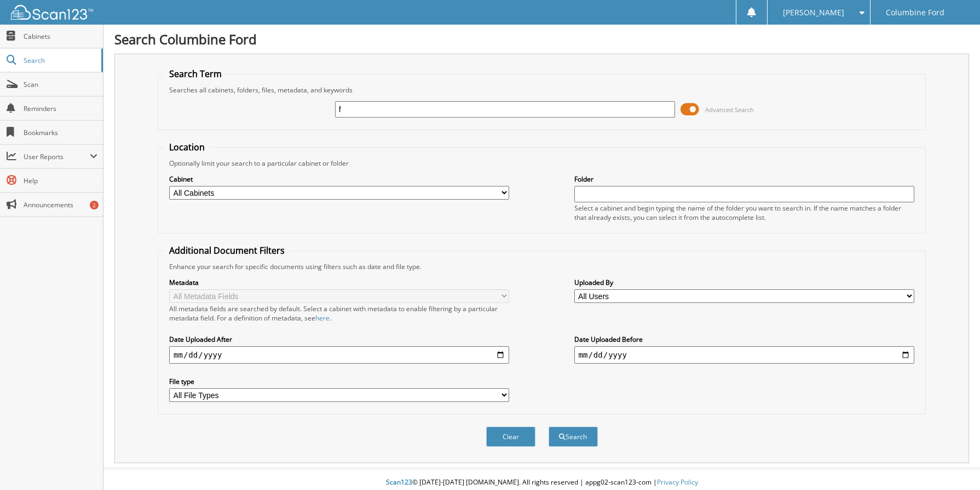  What do you see at coordinates (56, 157) in the screenshot?
I see `span: User Reports` at bounding box center [56, 157].